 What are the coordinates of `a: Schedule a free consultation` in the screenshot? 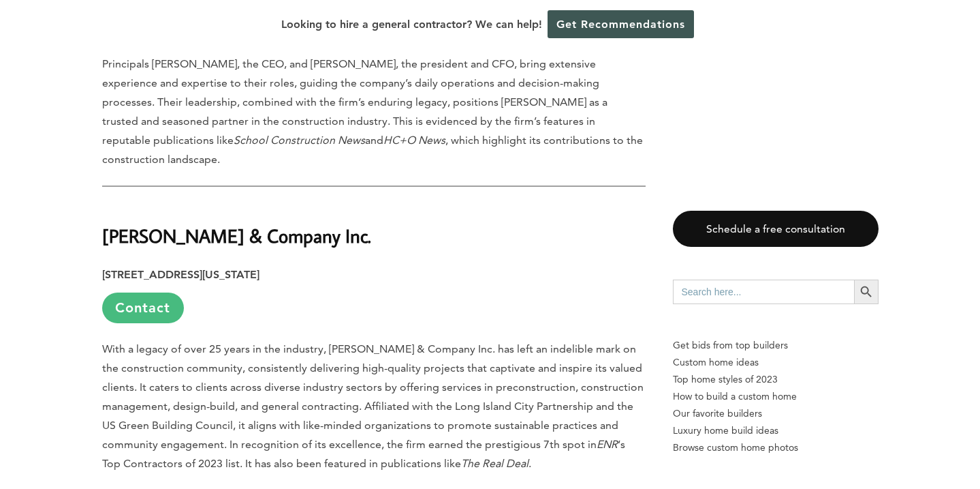 It's located at (775, 228).